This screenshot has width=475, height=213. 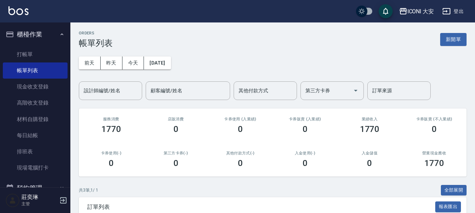 What do you see at coordinates (18, 11) in the screenshot?
I see `img: Logo` at bounding box center [18, 11].